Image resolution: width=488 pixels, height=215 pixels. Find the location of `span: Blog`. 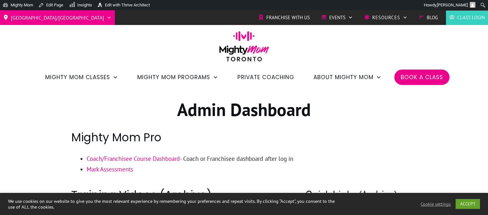

span: Blog is located at coordinates (432, 18).